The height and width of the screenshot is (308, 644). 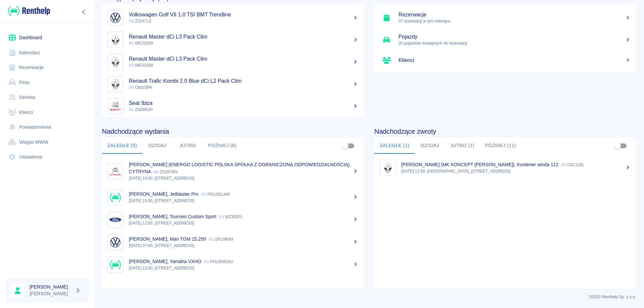 I want to click on p: 2025 © Renthelp Sp. z o.o., so click(x=369, y=297).